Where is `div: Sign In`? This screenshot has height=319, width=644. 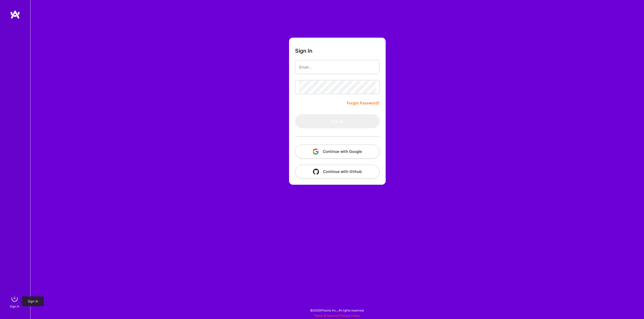 div: Sign In is located at coordinates (15, 306).